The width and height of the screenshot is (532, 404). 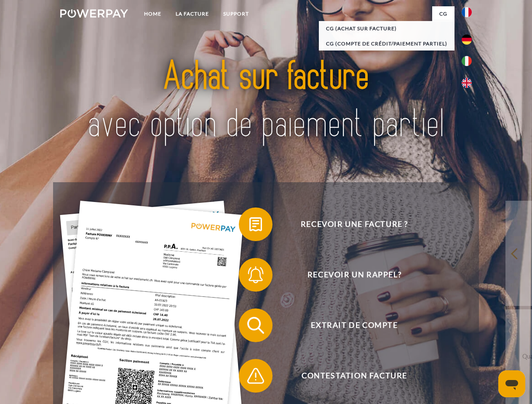 I want to click on button: Recevoir un rappel?, so click(x=349, y=275).